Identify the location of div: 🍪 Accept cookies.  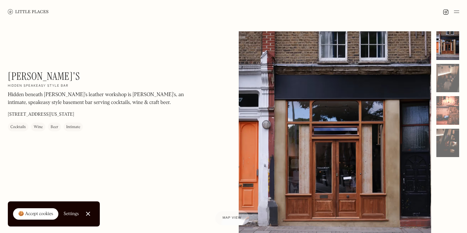
(36, 214).